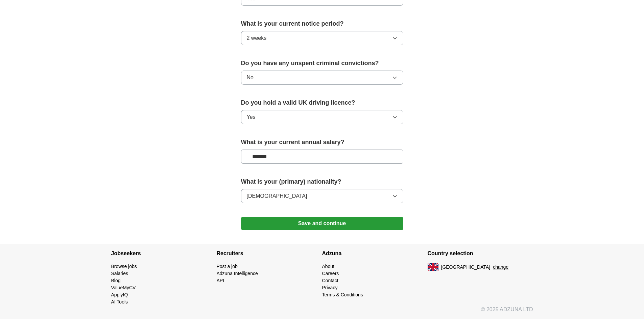 The image size is (644, 319). Describe the element at coordinates (322, 182) in the screenshot. I see `label: What is your (primary) nationality?` at that location.